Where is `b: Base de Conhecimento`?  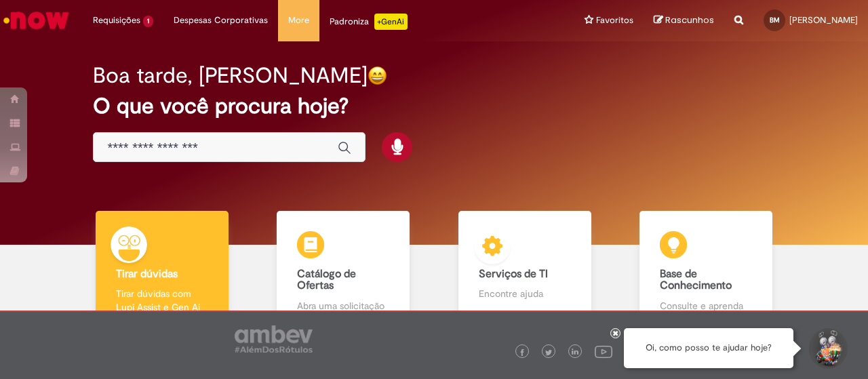 b: Base de Conhecimento is located at coordinates (696, 280).